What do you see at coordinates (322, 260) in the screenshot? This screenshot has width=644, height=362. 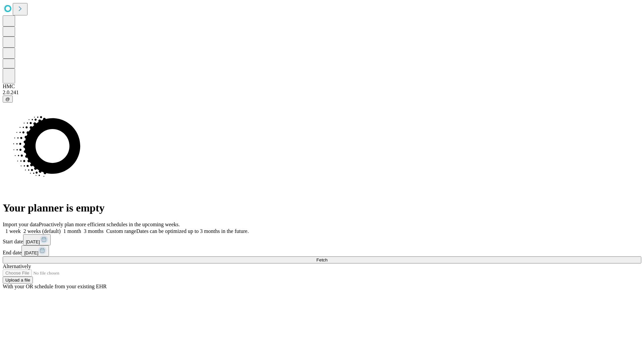 I see `span: Fetch` at bounding box center [322, 260].